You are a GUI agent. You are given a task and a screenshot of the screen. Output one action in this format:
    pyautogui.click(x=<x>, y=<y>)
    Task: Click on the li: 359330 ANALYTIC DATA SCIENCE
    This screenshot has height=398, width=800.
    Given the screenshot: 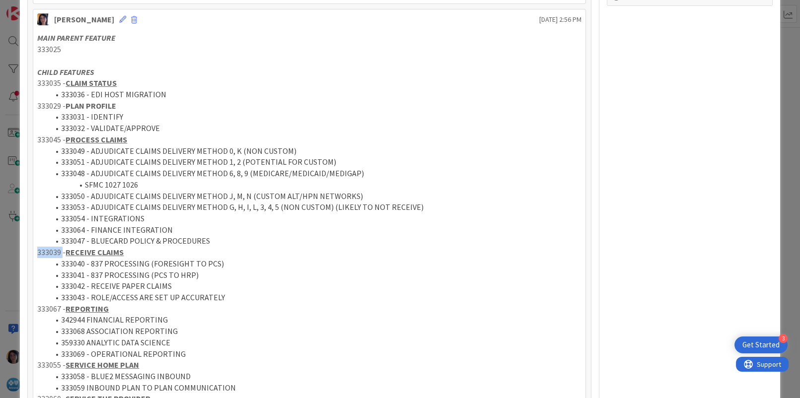 What is the action you would take?
    pyautogui.click(x=315, y=343)
    